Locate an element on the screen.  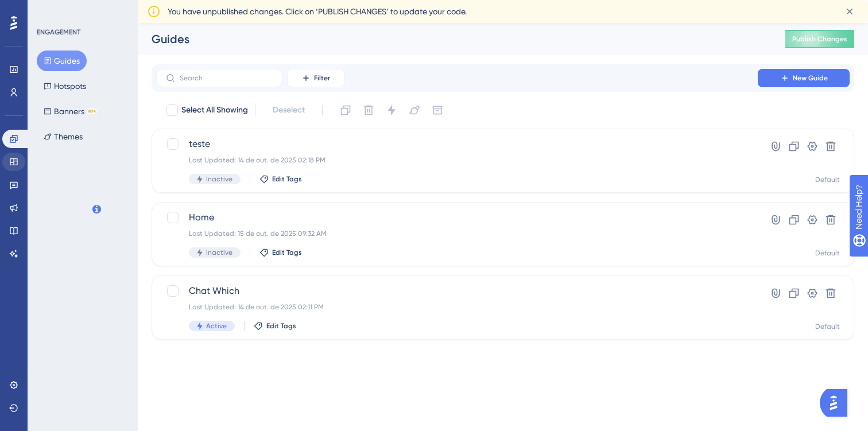
span: Need Help? is located at coordinates (50, 10).